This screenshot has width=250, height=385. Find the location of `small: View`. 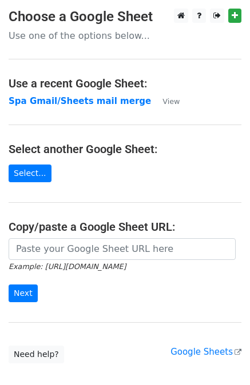

small: View is located at coordinates (171, 101).